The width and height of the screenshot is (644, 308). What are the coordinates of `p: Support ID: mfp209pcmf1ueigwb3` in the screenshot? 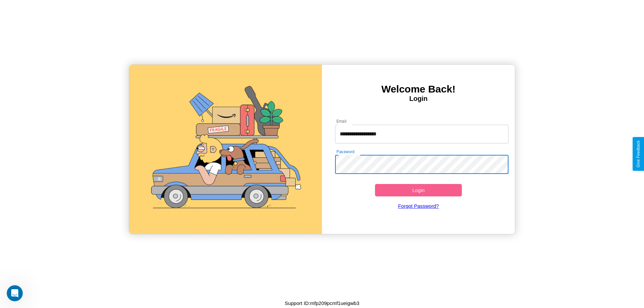 It's located at (322, 303).